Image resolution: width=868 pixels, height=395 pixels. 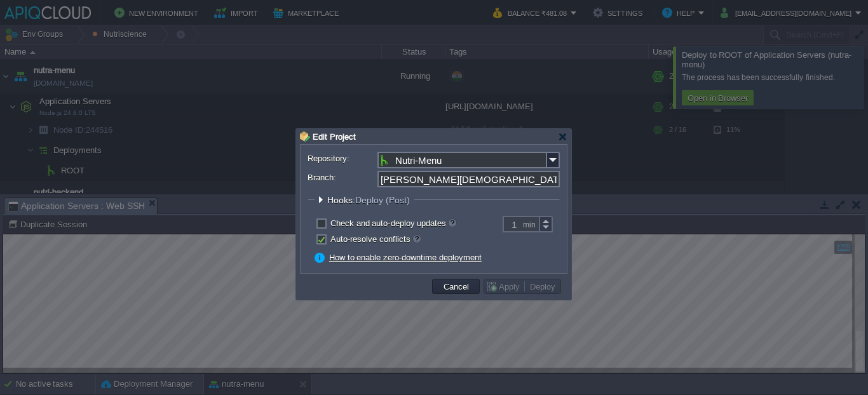 I want to click on a: How to enable zero-downtime deployment, so click(x=406, y=257).